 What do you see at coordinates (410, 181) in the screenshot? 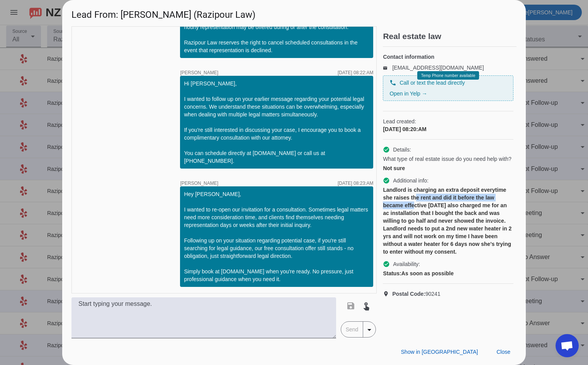
I see `span: Additional info:` at bounding box center [410, 181].